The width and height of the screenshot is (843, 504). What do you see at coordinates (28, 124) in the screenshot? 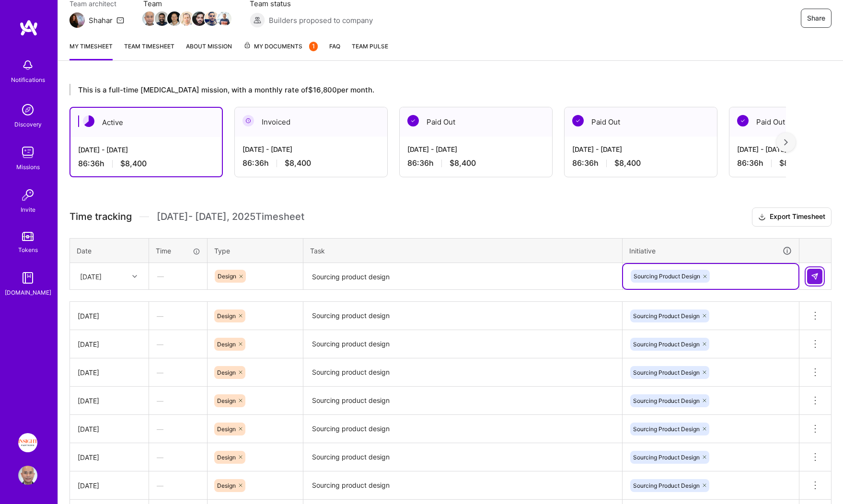
I see `div: Discovery` at bounding box center [28, 124].